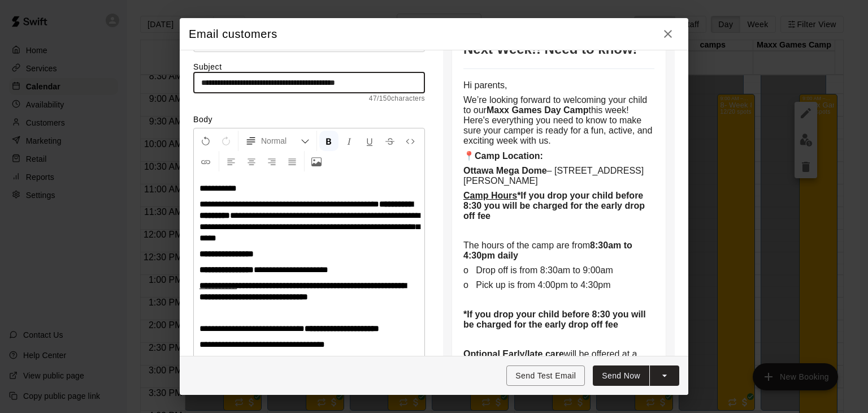  Describe the element at coordinates (549, 250) in the screenshot. I see `strong: 8:30am to 4:30pm daily` at that location.